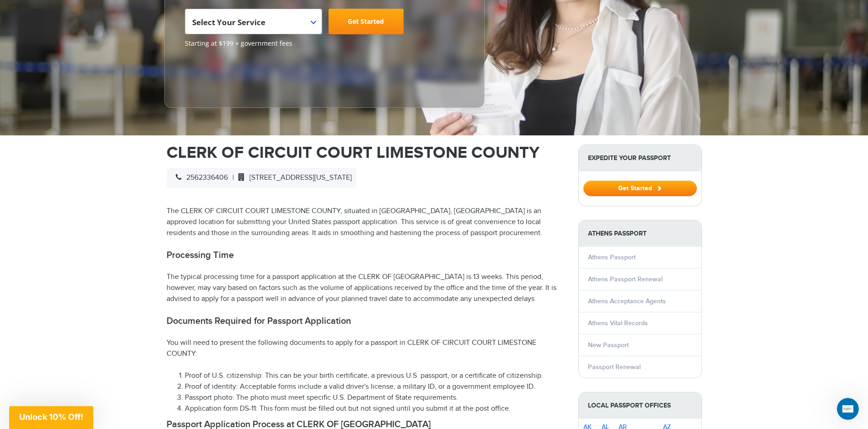 This screenshot has width=868, height=429. What do you see at coordinates (365, 321) in the screenshot?
I see `h2: Documents Required for Passport Application` at bounding box center [365, 321].